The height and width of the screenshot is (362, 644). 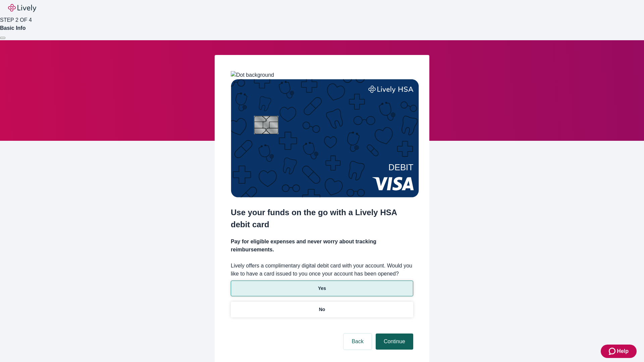 I want to click on button: Back, so click(x=358, y=342).